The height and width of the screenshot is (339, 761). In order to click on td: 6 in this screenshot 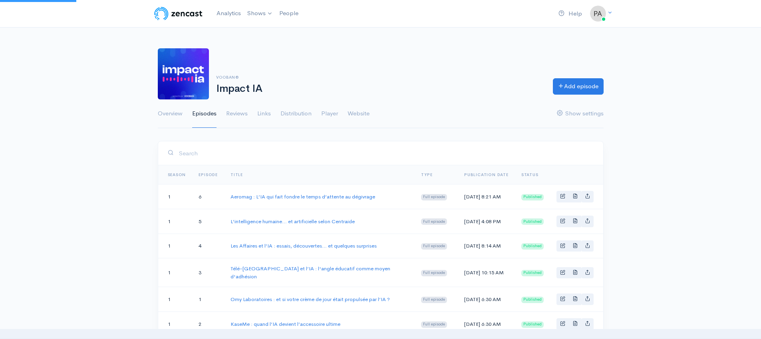, I will do `click(208, 197)`.